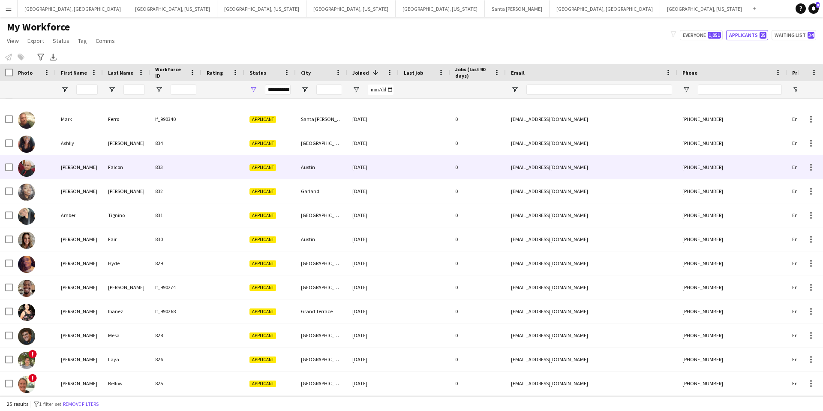 This screenshot has height=411, width=823. I want to click on a: Export, so click(36, 41).